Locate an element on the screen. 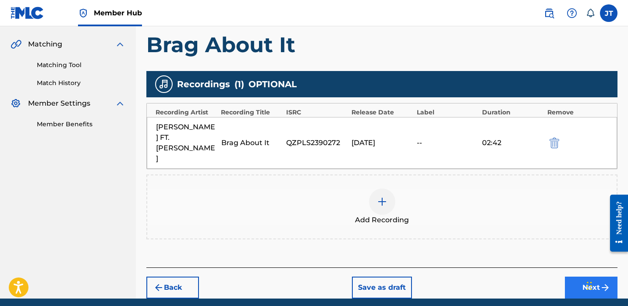 The image size is (628, 306). button: Next is located at coordinates (592, 288).